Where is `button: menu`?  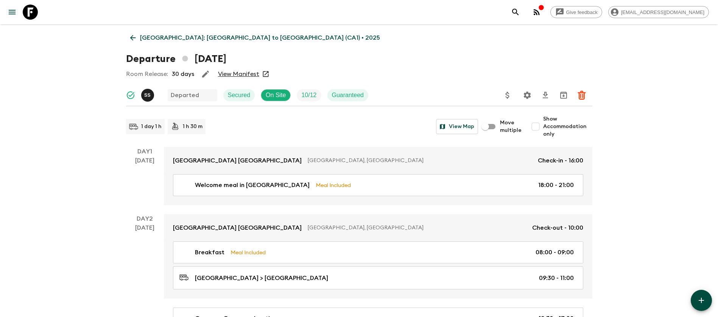
button: menu is located at coordinates (12, 12).